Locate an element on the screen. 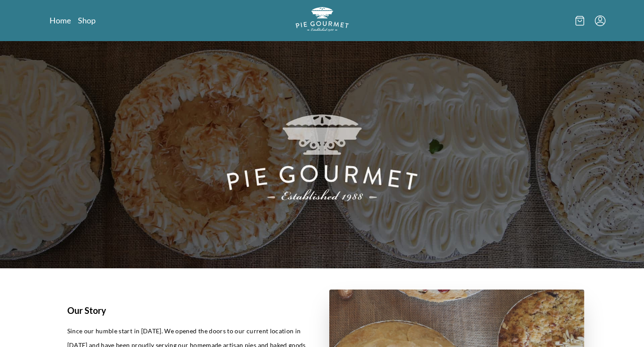 The image size is (644, 347). h1: Our Story is located at coordinates (187, 310).